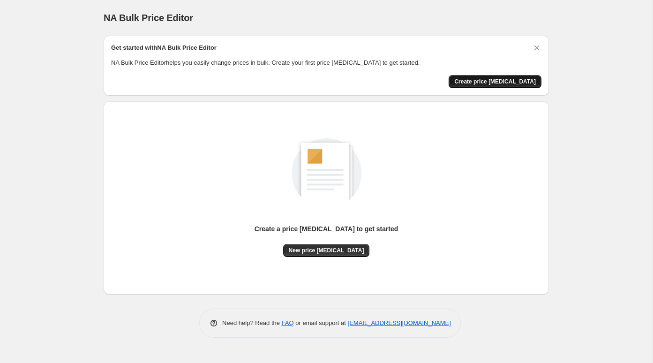  What do you see at coordinates (252, 322) in the screenshot?
I see `span: Need help? Read the` at bounding box center [252, 322].